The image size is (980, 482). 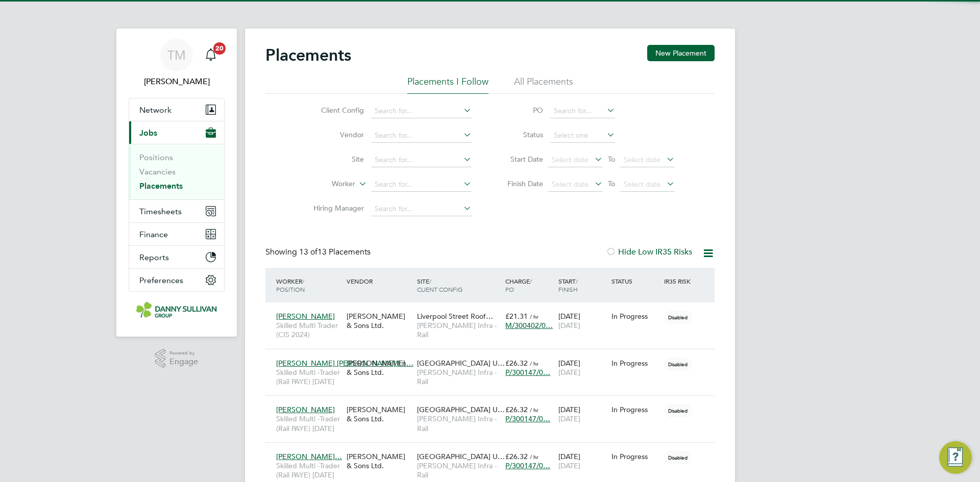 I want to click on button: New Placement, so click(x=681, y=53).